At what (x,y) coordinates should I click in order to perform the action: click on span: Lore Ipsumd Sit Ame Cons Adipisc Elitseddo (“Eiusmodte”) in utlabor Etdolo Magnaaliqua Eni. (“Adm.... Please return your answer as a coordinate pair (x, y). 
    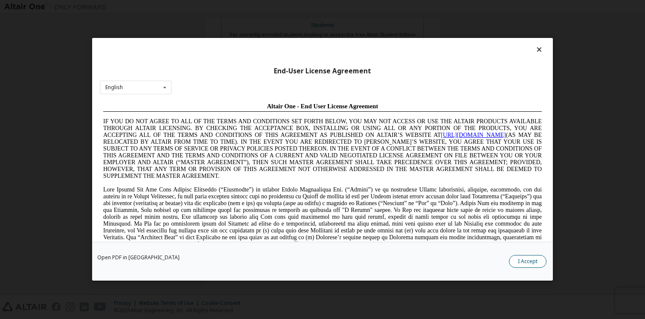
    Looking at the image, I should click on (223, 117).